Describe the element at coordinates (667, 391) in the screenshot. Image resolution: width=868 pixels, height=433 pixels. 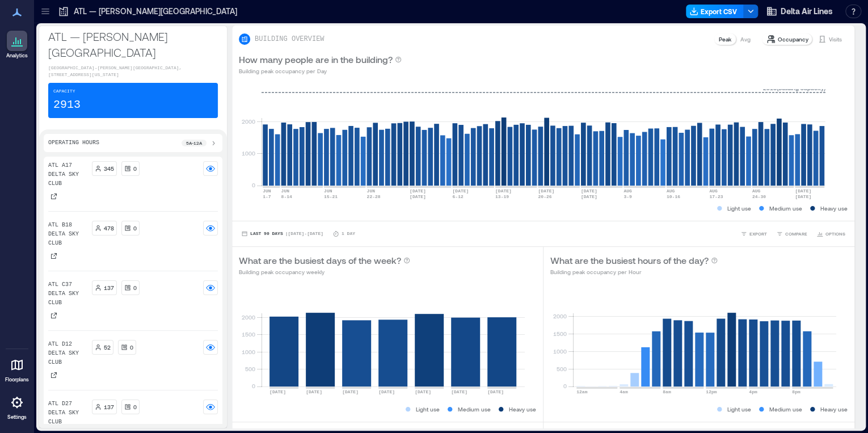
I see `text: 8am` at that location.